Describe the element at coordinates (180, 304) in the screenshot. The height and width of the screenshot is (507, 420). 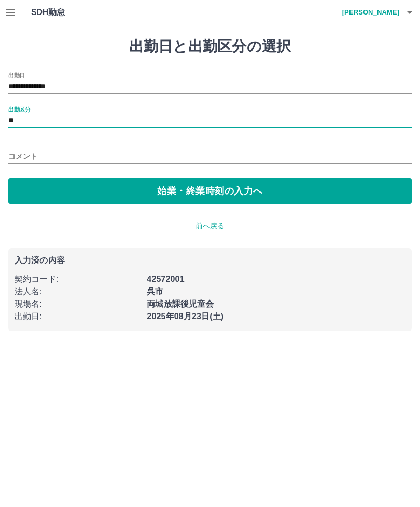
I see `b: 両城放課後児童会` at that location.